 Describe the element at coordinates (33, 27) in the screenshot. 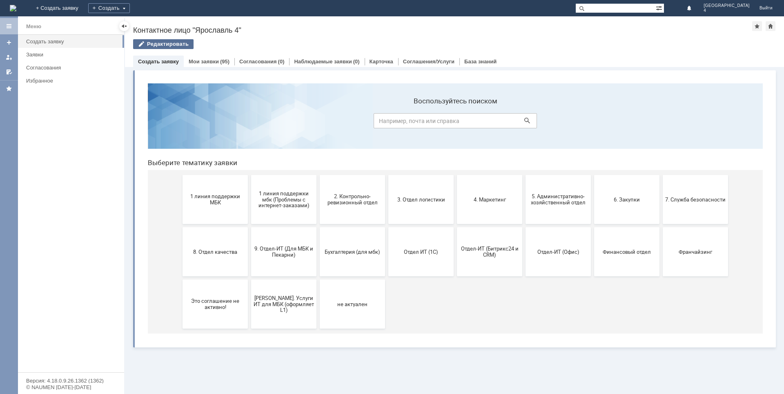

I see `div: Меню` at that location.